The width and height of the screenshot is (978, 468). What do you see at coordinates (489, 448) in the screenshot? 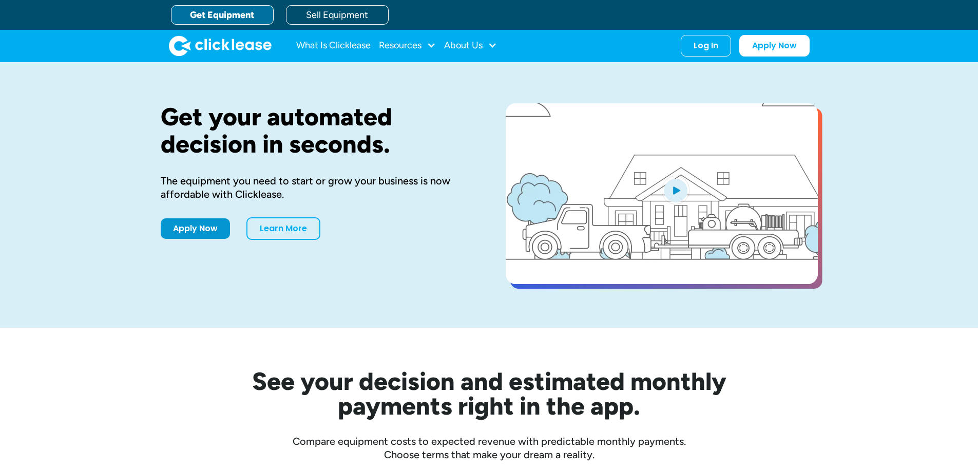
I see `div: Compare equipment costs to expected revenue with predictable monthly payments. Choose terms that ...` at bounding box center [489, 448].